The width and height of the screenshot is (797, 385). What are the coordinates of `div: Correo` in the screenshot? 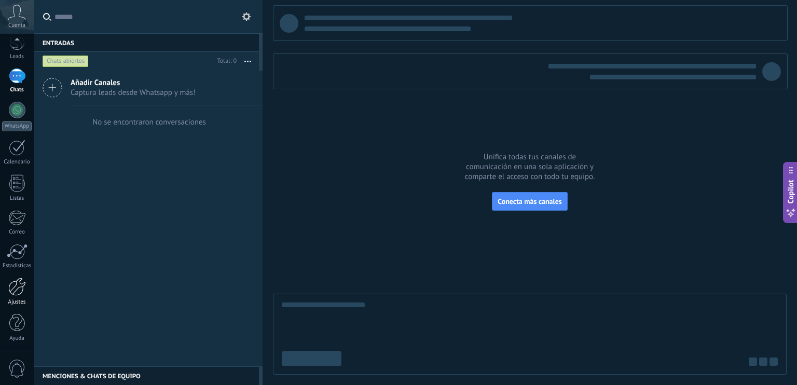 It's located at (17, 232).